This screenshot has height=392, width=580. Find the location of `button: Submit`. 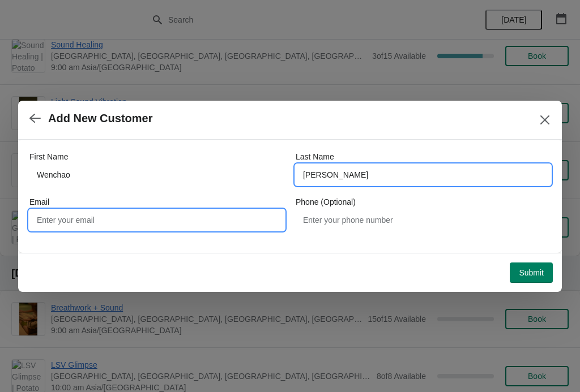

button: Submit is located at coordinates (532, 273).